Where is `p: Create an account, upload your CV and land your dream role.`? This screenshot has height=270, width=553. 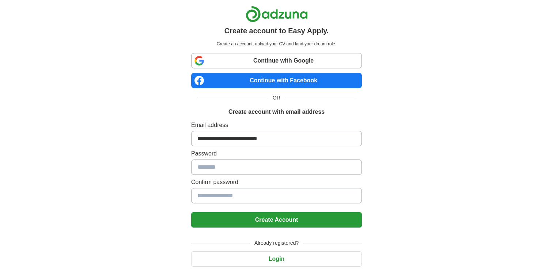
p: Create an account, upload your CV and land your dream role. is located at coordinates (276, 44).